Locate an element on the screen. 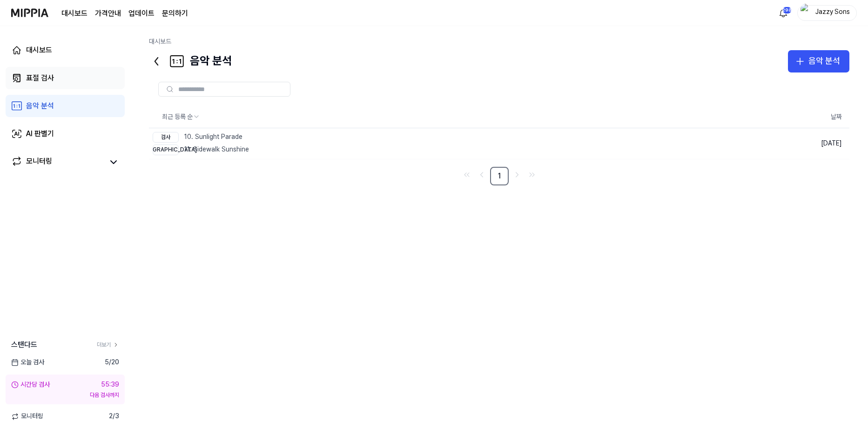  span: 2 / 3 is located at coordinates (114, 417).